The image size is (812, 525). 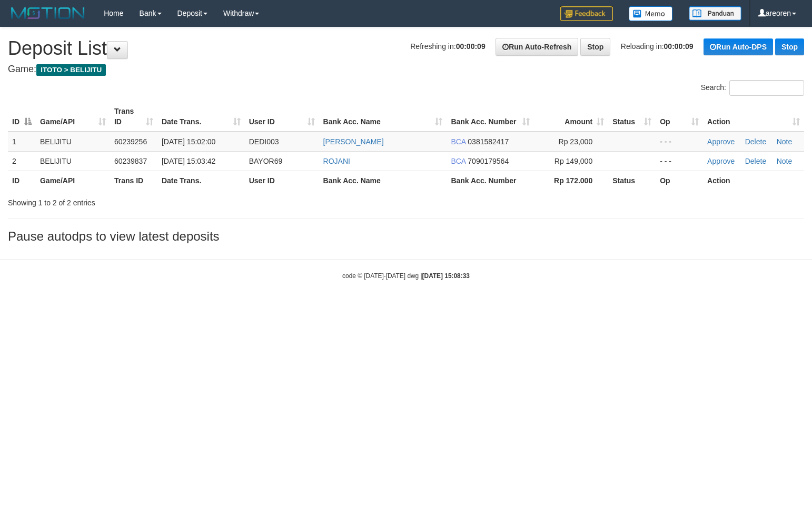 What do you see at coordinates (739, 47) in the screenshot?
I see `a: Run Auto-DPS` at bounding box center [739, 47].